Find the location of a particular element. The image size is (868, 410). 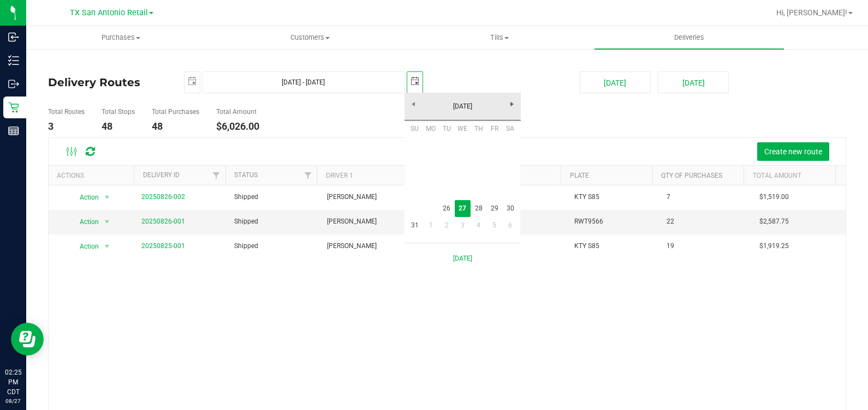

span: $1,519.00 is located at coordinates (774, 197).